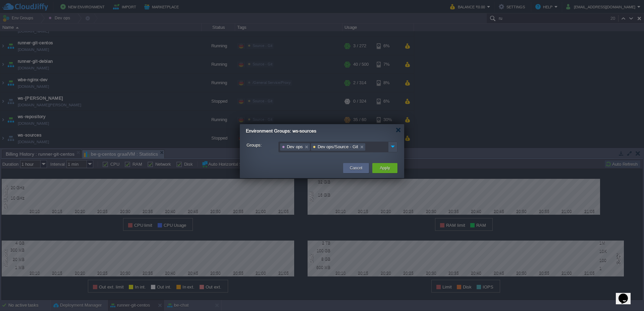 The image size is (644, 311). Describe the element at coordinates (385, 168) in the screenshot. I see `button: Apply` at that location.